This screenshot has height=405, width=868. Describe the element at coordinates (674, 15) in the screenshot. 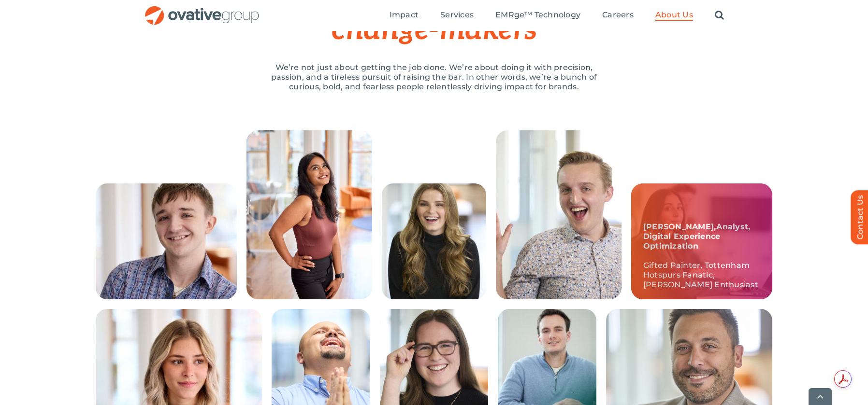

I see `a: About Us` at that location.